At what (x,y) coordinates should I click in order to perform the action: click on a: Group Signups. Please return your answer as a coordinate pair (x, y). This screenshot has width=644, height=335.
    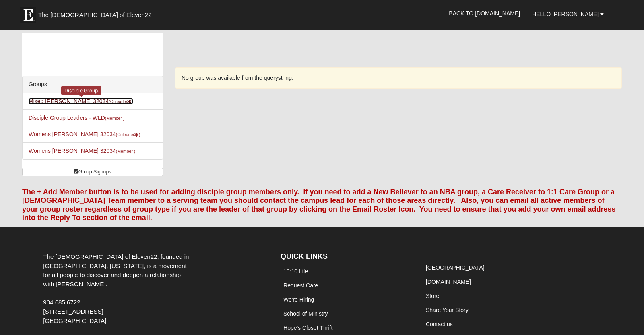
    Looking at the image, I should click on (92, 172).